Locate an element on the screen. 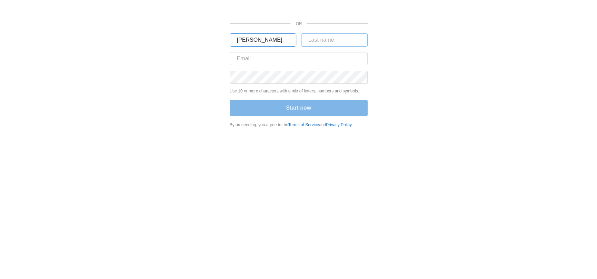  a: Terms of Service is located at coordinates (303, 125).